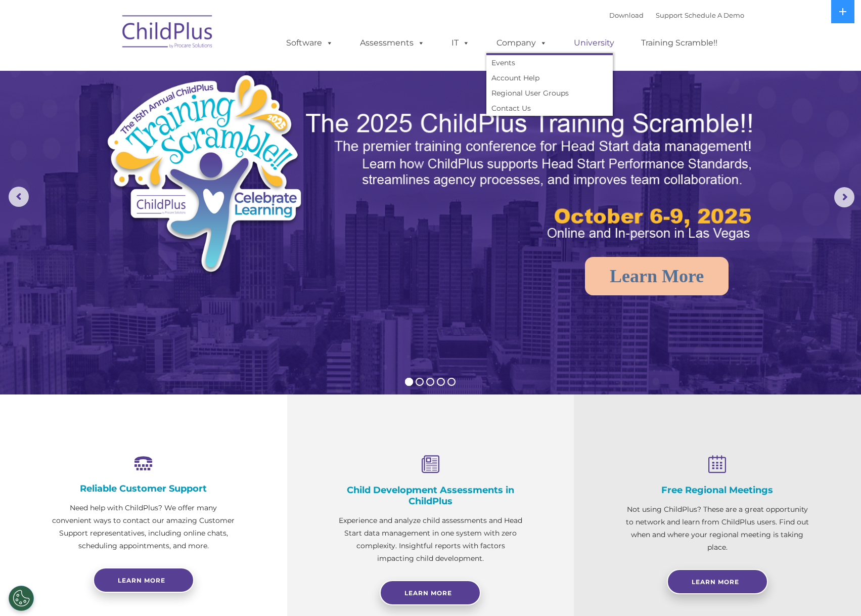 Image resolution: width=861 pixels, height=616 pixels. What do you see at coordinates (392, 43) in the screenshot?
I see `a: Assessments` at bounding box center [392, 43].